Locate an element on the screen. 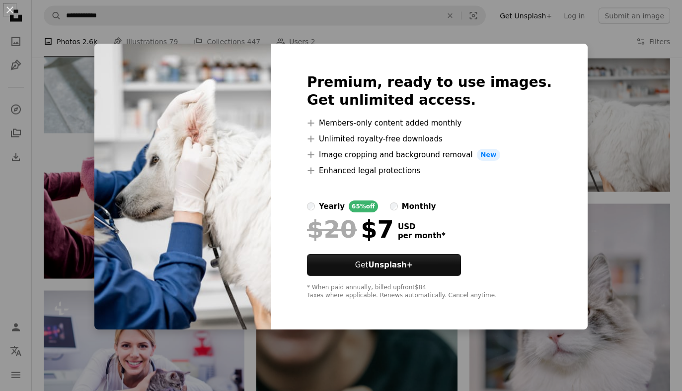 The height and width of the screenshot is (391, 682). li: Members-only content added monthly is located at coordinates (429, 123).